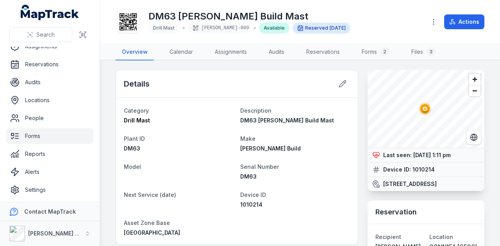  What do you see at coordinates (423, 170) in the screenshot?
I see `strong: 1010214` at bounding box center [423, 170].